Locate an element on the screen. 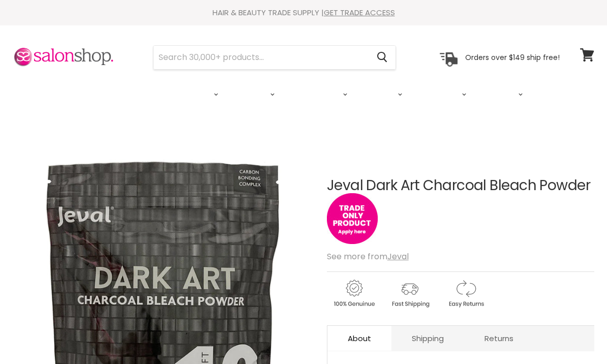 This screenshot has width=607, height=364. a: Clearance is located at coordinates (127, 94).